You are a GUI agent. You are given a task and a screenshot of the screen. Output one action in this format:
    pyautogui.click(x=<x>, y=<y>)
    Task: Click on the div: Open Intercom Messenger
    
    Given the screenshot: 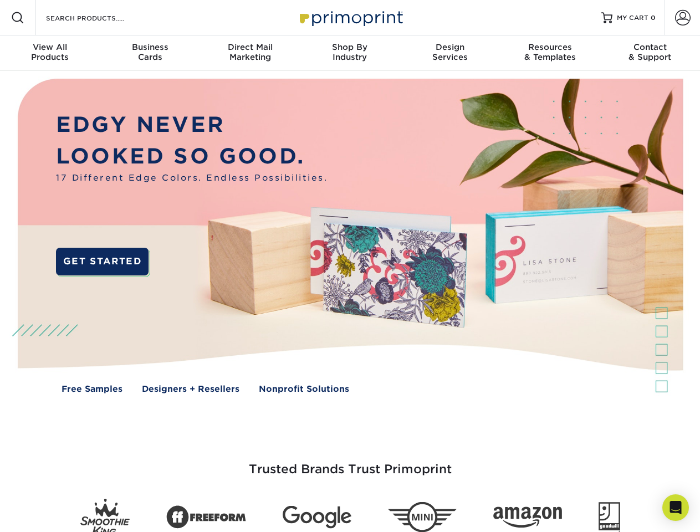 What is the action you would take?
    pyautogui.click(x=676, y=508)
    